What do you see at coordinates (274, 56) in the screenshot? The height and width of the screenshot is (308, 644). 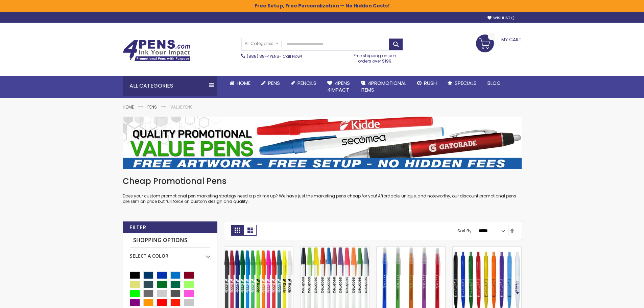 I see `span: - Call Now!` at bounding box center [274, 56].